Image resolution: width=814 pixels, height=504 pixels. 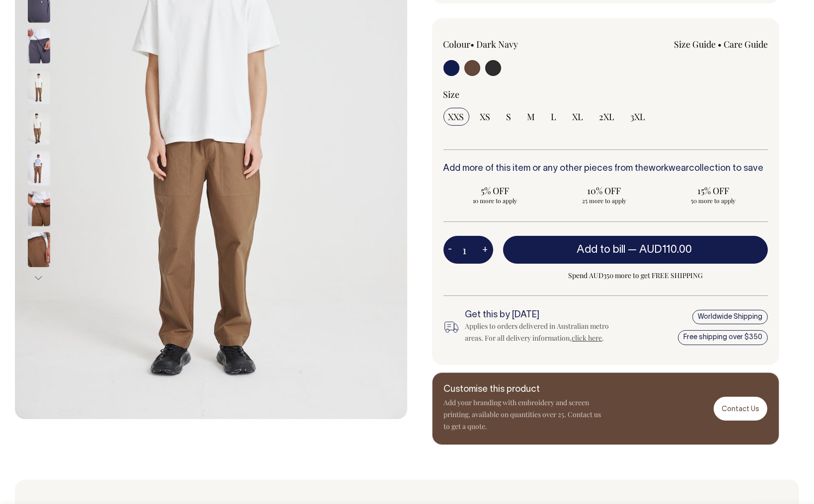 What do you see at coordinates (497, 44) in the screenshot?
I see `label: Dark Navy` at bounding box center [497, 44].